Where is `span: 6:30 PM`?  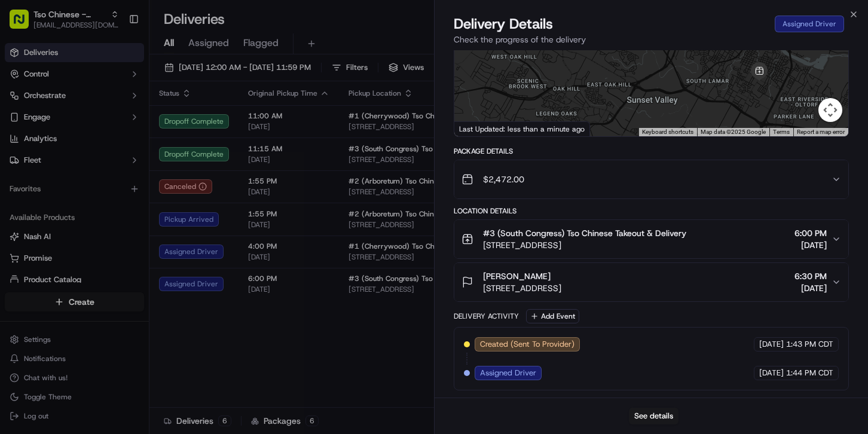 span: 6:30 PM is located at coordinates (810, 276).